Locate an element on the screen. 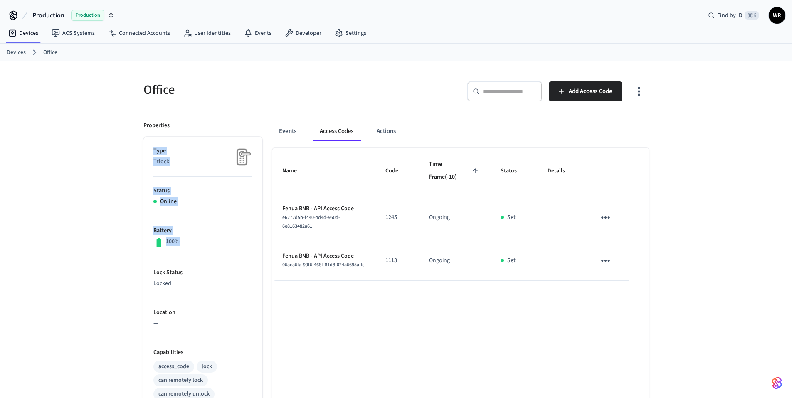 This screenshot has height=398, width=792. span: Code is located at coordinates (397, 171).